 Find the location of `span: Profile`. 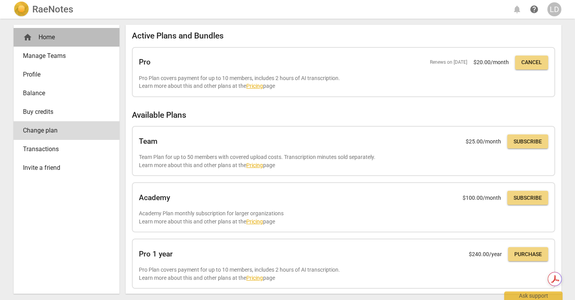

span: Profile is located at coordinates (63, 75).